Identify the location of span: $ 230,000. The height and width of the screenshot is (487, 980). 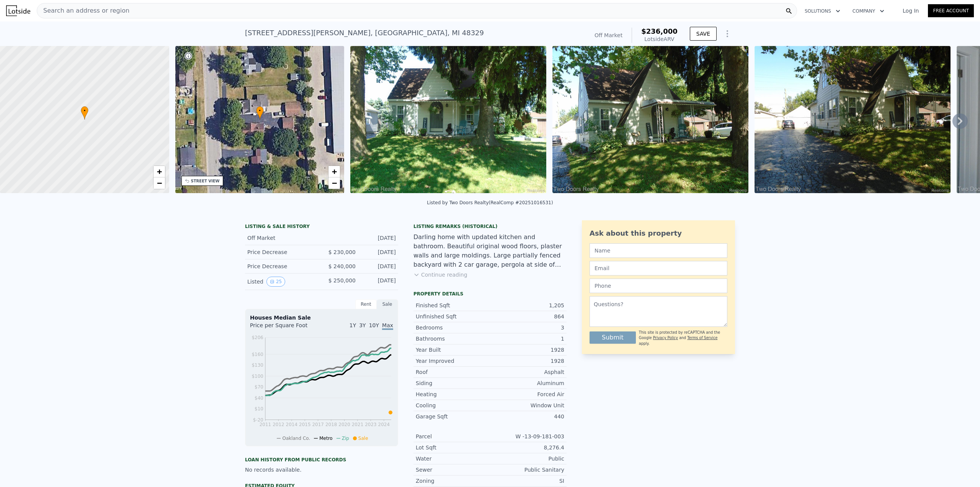
(342, 251).